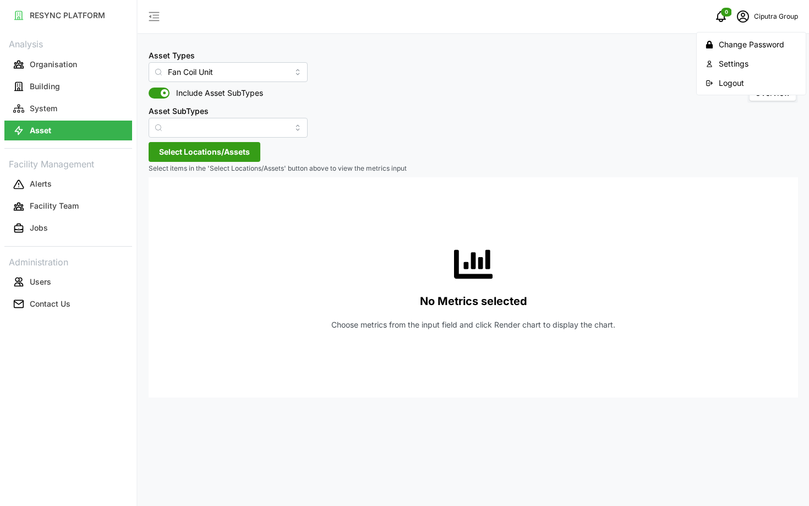 This screenshot has height=506, width=809. I want to click on p: Asset, so click(40, 130).